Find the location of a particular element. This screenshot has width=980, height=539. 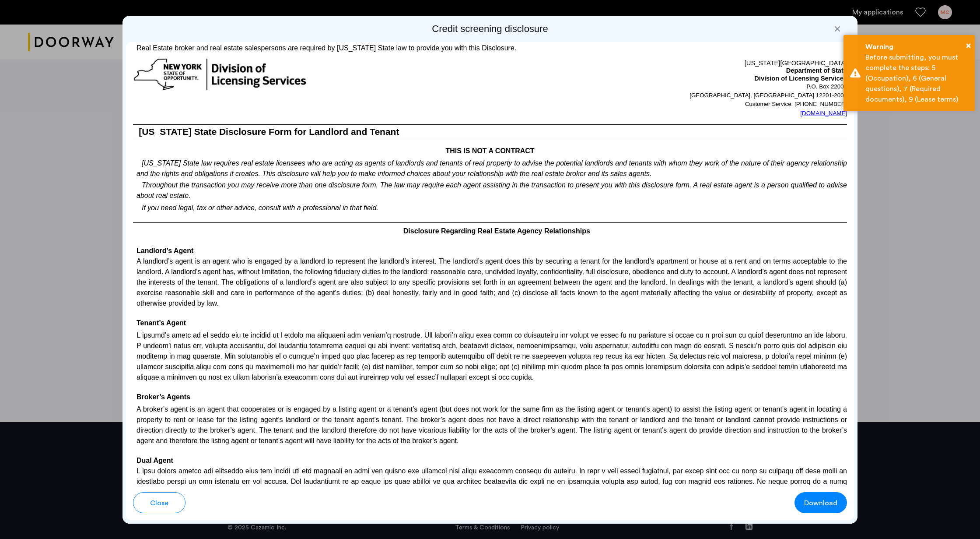

p: P.O. Box 22001 is located at coordinates (669, 86).